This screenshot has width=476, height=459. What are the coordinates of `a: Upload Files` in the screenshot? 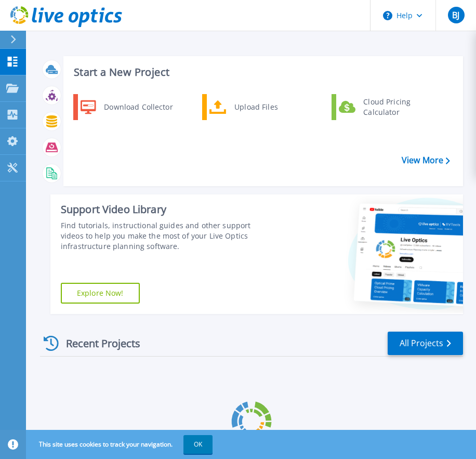 It's located at (255, 107).